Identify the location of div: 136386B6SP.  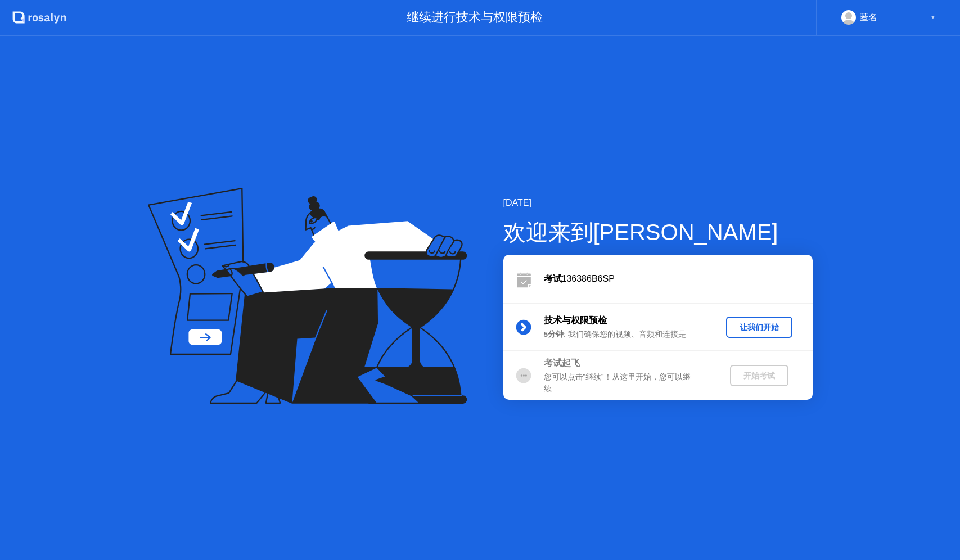
(678, 279).